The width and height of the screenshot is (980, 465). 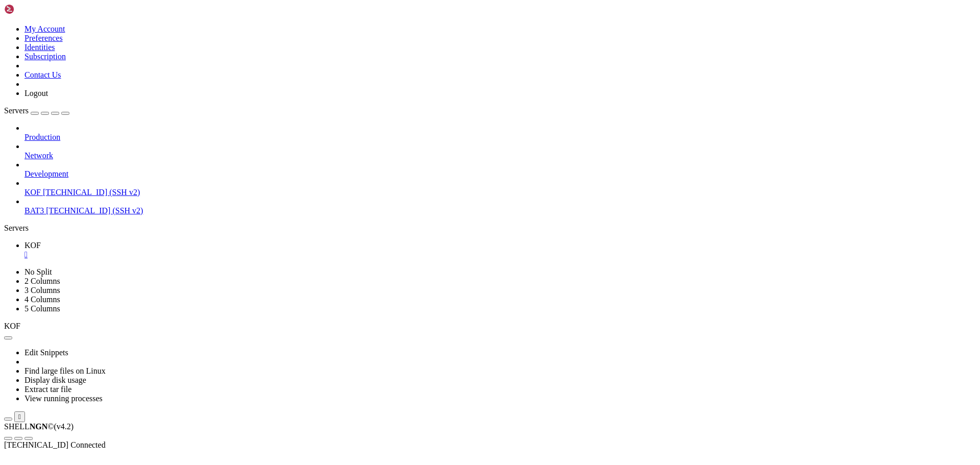 I want to click on div: Servers, so click(x=490, y=228).